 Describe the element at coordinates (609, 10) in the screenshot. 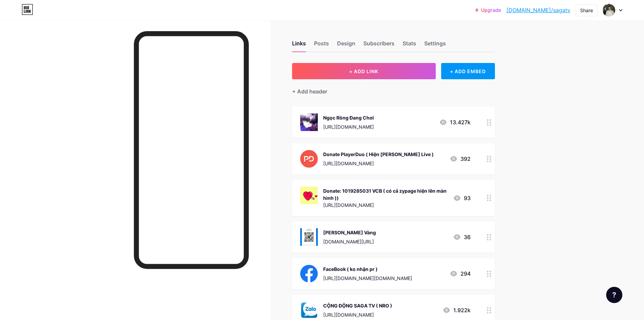

I see `img: 52-Văn Sơn Nguyễn` at that location.